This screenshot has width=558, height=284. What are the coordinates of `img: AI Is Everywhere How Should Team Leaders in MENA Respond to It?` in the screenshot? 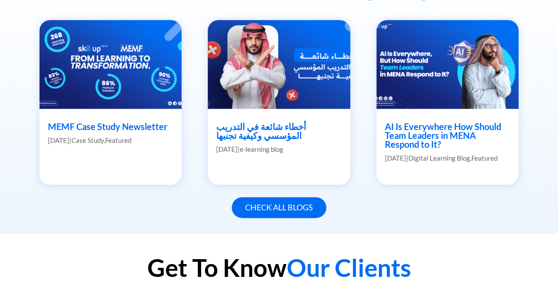 It's located at (447, 64).